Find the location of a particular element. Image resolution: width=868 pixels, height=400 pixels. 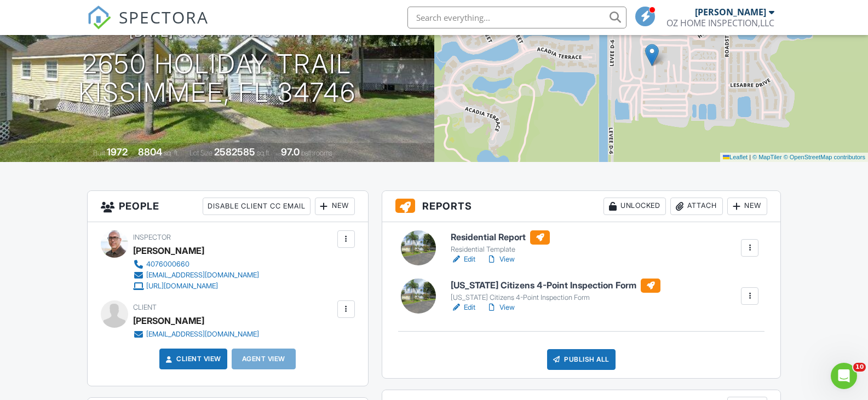

span: Lot Size is located at coordinates (201, 153).